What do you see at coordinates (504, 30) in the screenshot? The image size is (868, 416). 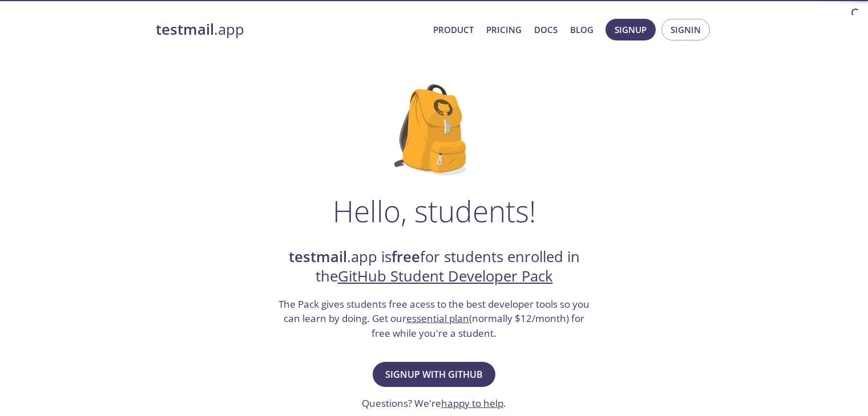 I see `a: Pricing` at bounding box center [504, 30].